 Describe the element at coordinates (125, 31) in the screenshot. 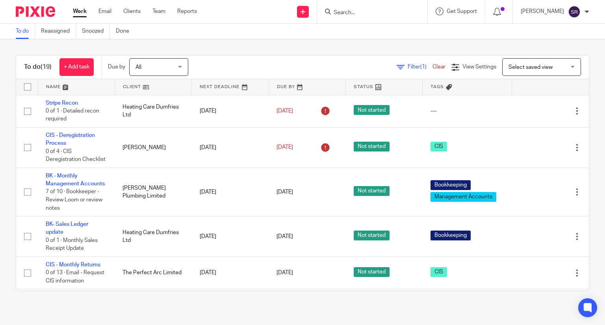

I see `a: Done` at that location.